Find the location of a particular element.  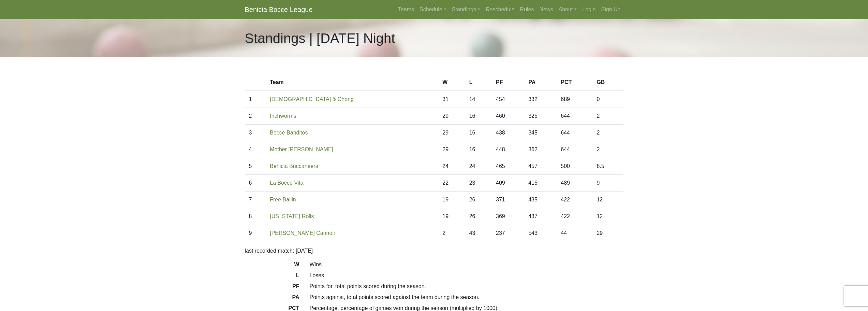

td: 543 is located at coordinates (540, 233).